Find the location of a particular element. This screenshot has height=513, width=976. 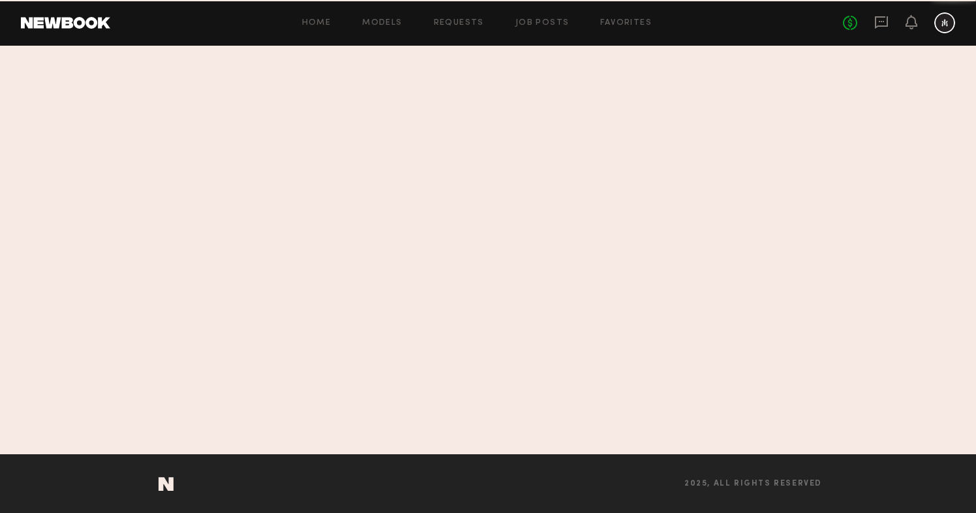

a: Job Posts is located at coordinates (542, 23).